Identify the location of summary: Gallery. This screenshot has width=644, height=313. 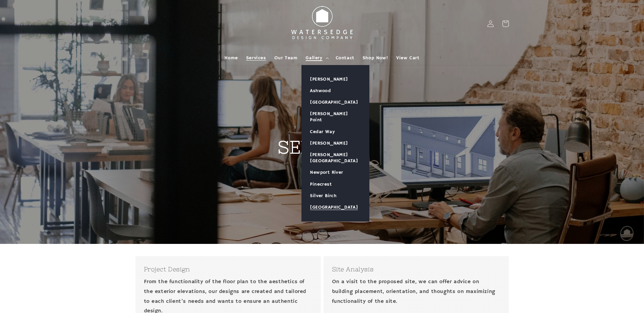
(316, 58).